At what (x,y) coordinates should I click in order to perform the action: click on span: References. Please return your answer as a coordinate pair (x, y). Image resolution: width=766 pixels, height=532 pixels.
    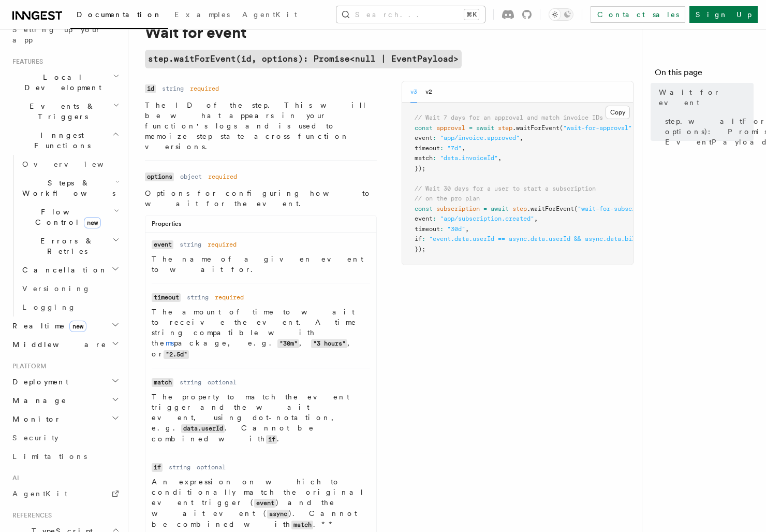
    Looking at the image, I should click on (30, 515).